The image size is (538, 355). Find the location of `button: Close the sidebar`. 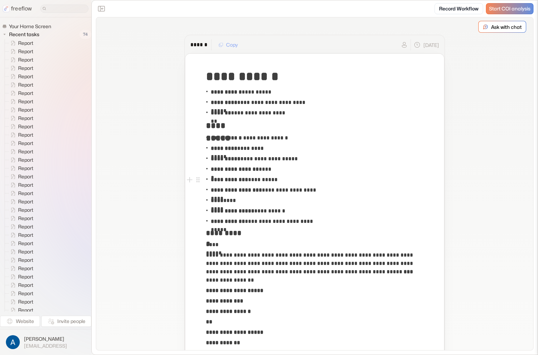

button: Close the sidebar is located at coordinates (101, 9).